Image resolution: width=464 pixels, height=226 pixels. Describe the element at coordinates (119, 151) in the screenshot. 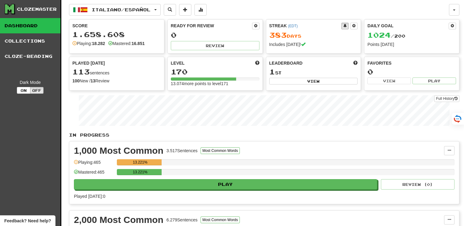

I see `div: 1,000 Most Common` at that location.